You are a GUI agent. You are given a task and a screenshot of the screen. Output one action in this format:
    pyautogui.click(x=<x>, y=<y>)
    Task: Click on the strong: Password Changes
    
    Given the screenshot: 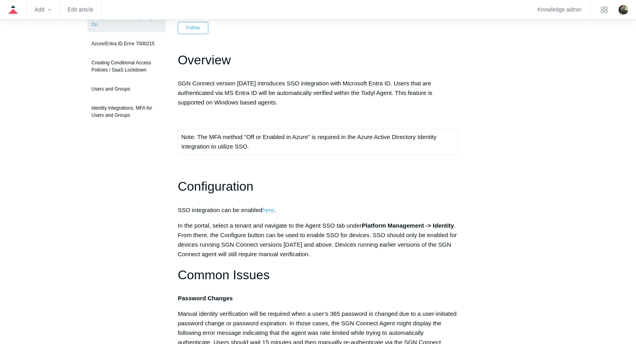 What is the action you would take?
    pyautogui.click(x=205, y=298)
    